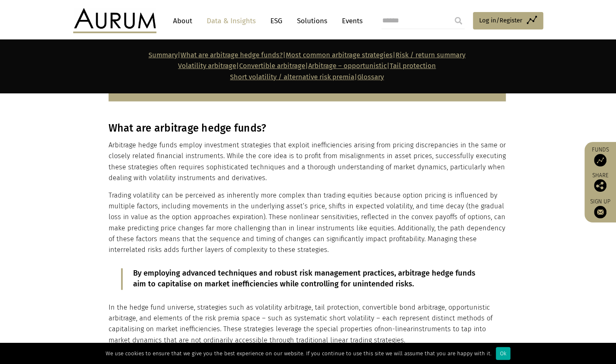 The image size is (616, 364). Describe the element at coordinates (272, 66) in the screenshot. I see `a: Convertible arbitrage` at that location.